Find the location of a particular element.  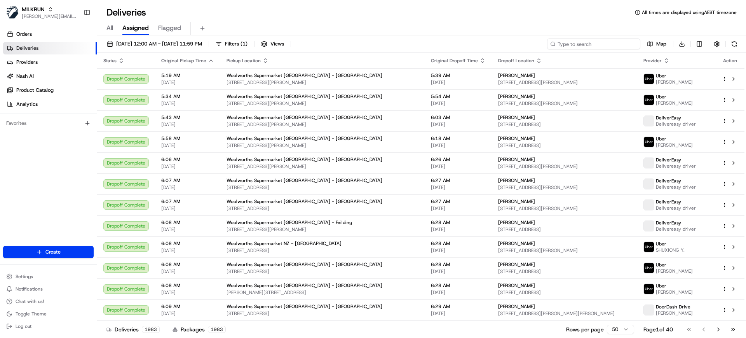

span: Deliveries is located at coordinates (27, 48).